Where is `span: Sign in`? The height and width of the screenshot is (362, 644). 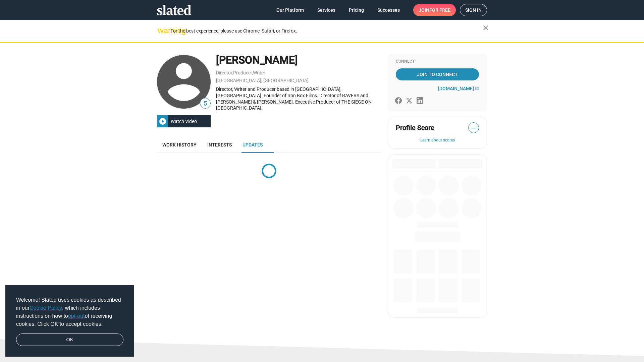
span: Sign in is located at coordinates (473, 10).